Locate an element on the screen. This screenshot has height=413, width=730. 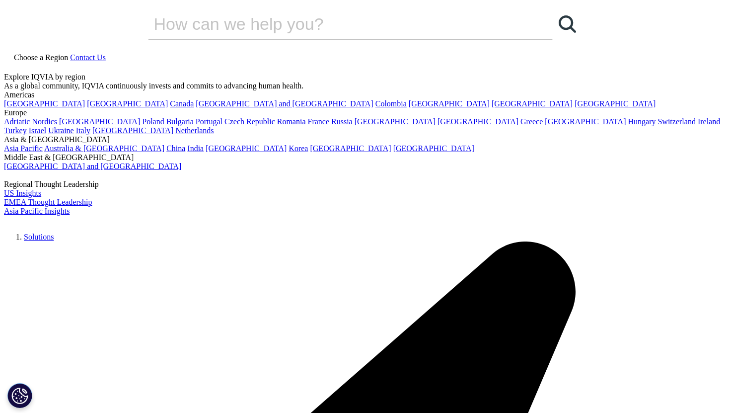
button: Cookie Settings is located at coordinates (20, 395).